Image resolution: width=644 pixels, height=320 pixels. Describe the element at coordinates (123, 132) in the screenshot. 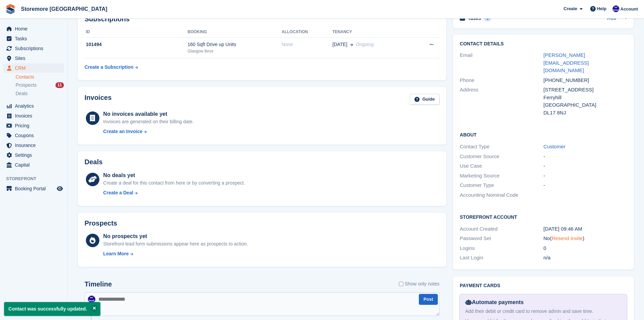

I see `div: Create an Invoice` at that location.